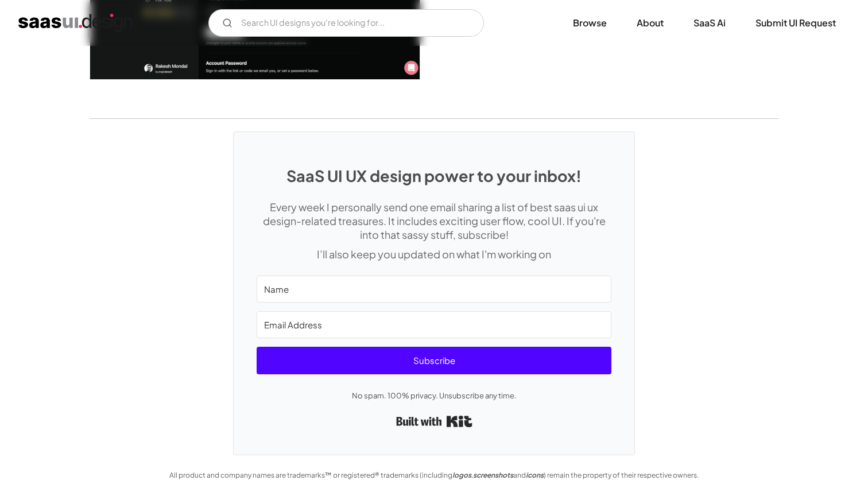 The width and height of the screenshot is (868, 492). Describe the element at coordinates (434, 176) in the screenshot. I see `h1: SaaS UI UX design power to your inbox!` at that location.